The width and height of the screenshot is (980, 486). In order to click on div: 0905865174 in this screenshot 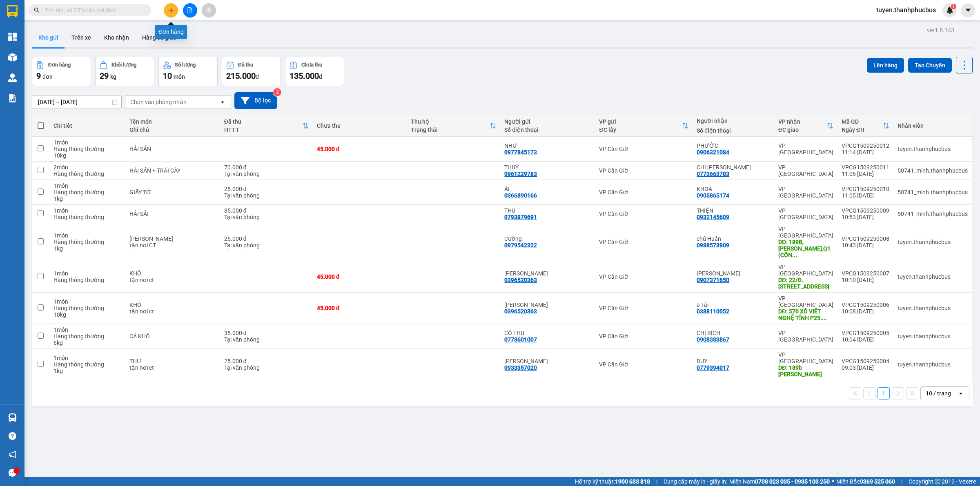, I will do `click(713, 195)`.